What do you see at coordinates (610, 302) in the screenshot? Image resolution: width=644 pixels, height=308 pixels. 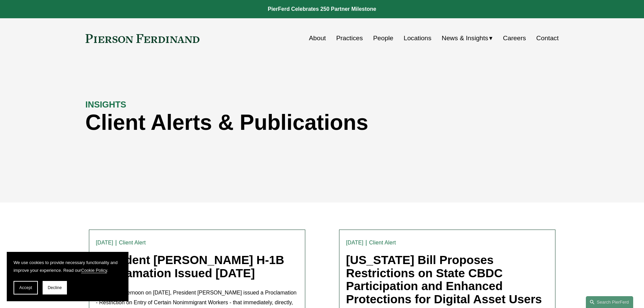 I see `a: Search this site` at bounding box center [610, 302].